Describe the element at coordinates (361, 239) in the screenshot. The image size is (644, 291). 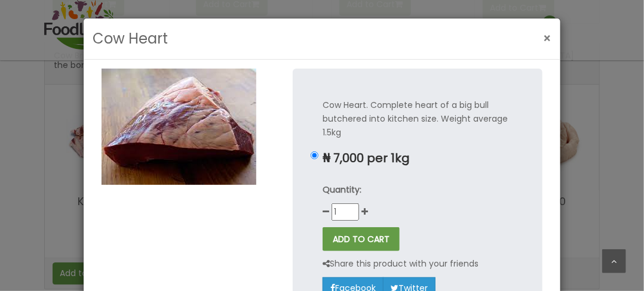
I see `button: ADD TO CART` at that location.